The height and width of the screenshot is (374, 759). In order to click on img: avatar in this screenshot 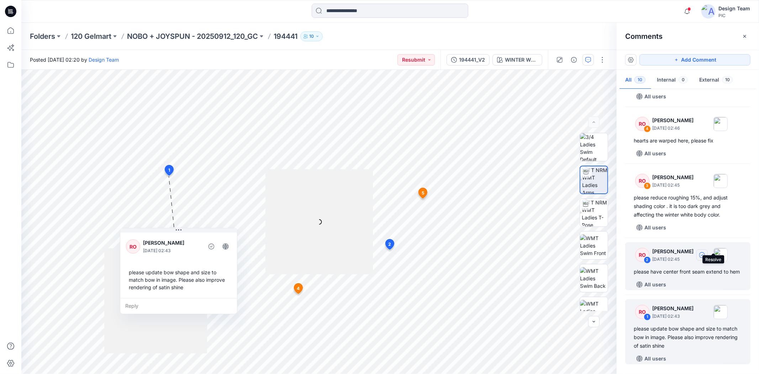, I will do `click(708, 11)`.